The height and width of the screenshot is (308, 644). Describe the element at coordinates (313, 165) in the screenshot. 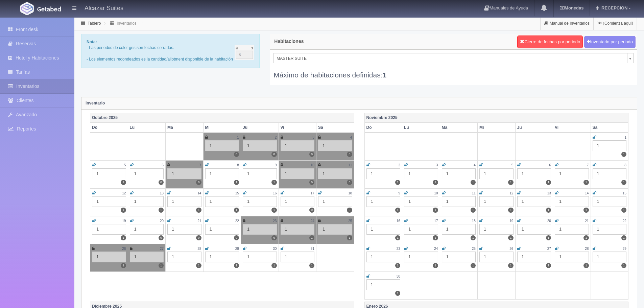

I see `small: 10` at that location.